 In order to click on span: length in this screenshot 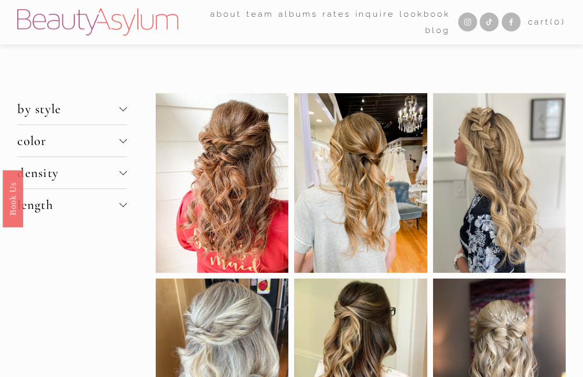, I will do `click(68, 205)`.